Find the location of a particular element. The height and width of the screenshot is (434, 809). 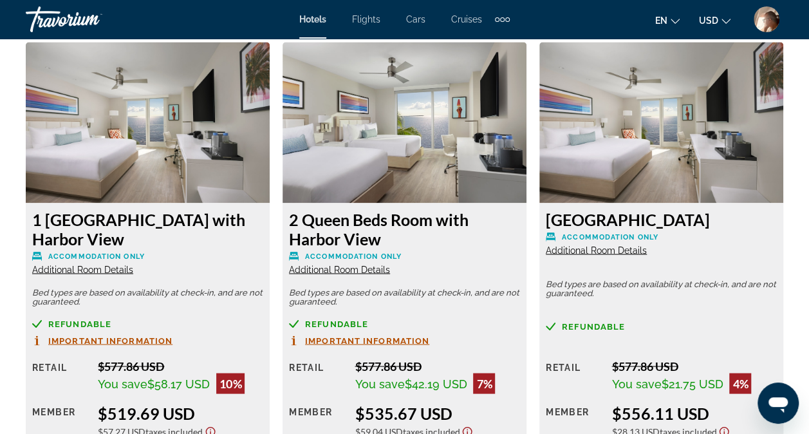

div: 10% is located at coordinates (231, 383).